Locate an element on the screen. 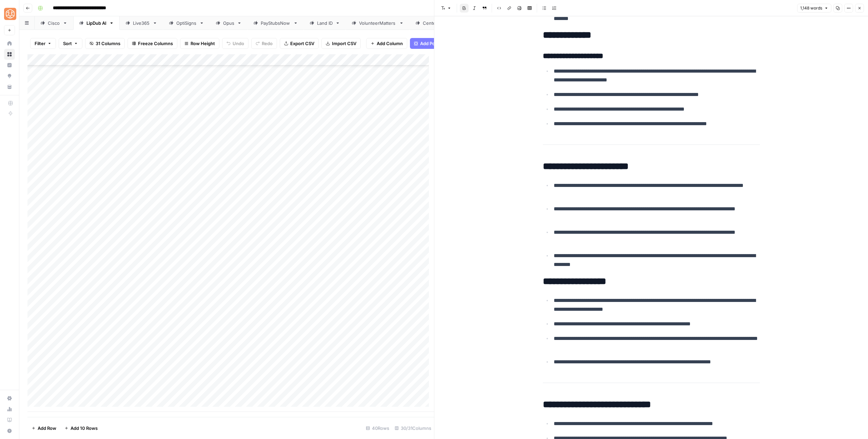 The width and height of the screenshot is (868, 439). span: 1,148 words is located at coordinates (811, 8).